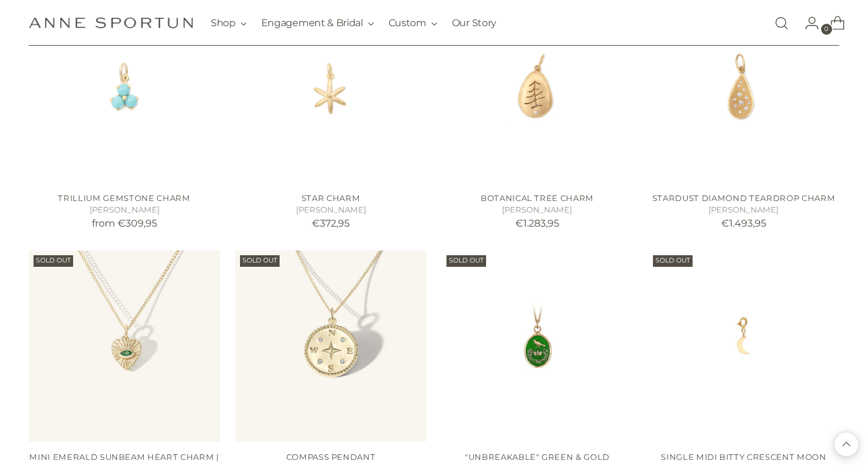 This screenshot has width=868, height=466. What do you see at coordinates (833, 23) in the screenshot?
I see `a: Open cart modal` at bounding box center [833, 23].